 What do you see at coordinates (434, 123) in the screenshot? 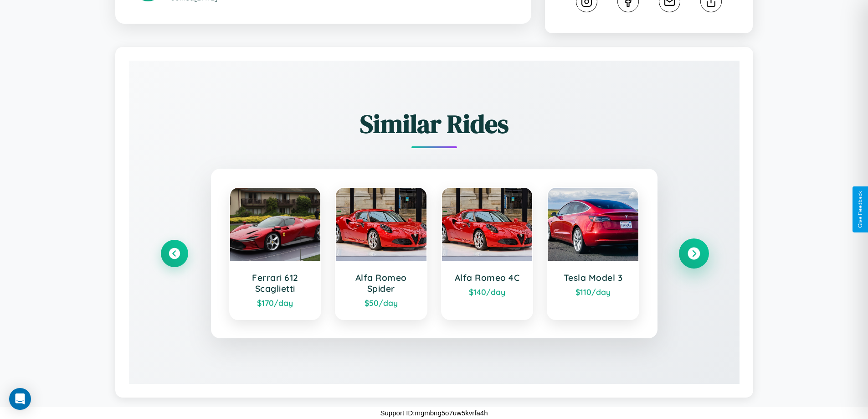
I see `h2: Similar Rides` at bounding box center [434, 123].